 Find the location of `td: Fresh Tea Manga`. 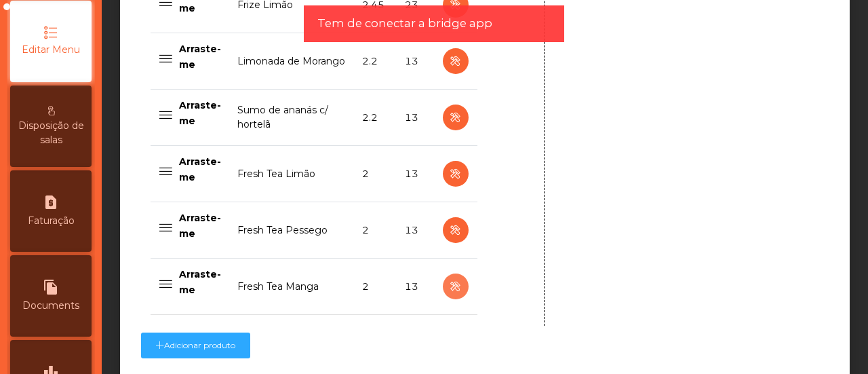

td: Fresh Tea Manga is located at coordinates (292, 286).